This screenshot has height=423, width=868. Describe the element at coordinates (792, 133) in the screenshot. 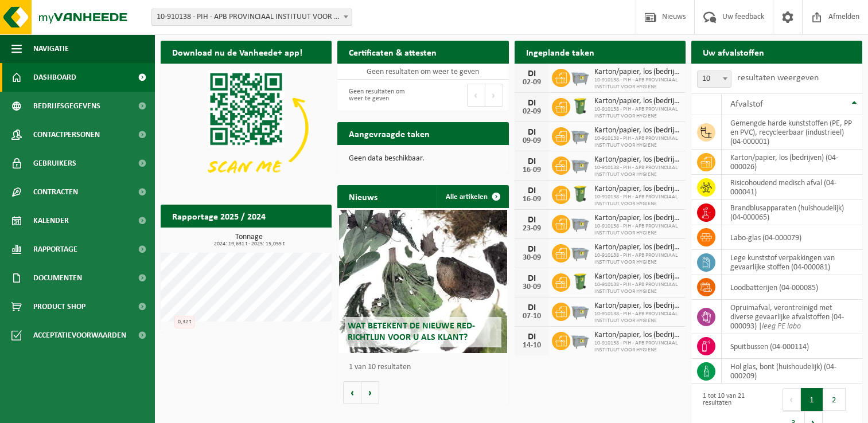

I see `td: gemengde harde kunststoffen (PE, PP en PVC), recycleerbaar (industrieel) (04-000001)` at that location.